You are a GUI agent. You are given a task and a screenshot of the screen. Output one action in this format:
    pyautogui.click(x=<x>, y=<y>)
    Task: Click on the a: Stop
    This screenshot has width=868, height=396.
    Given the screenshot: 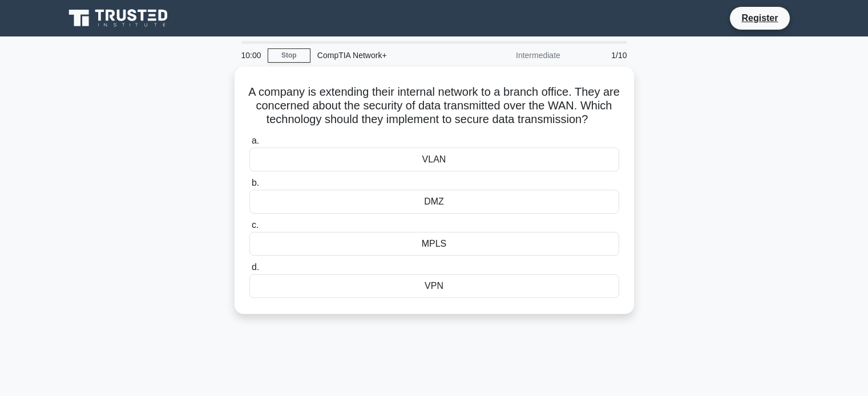 What is the action you would take?
    pyautogui.click(x=289, y=55)
    